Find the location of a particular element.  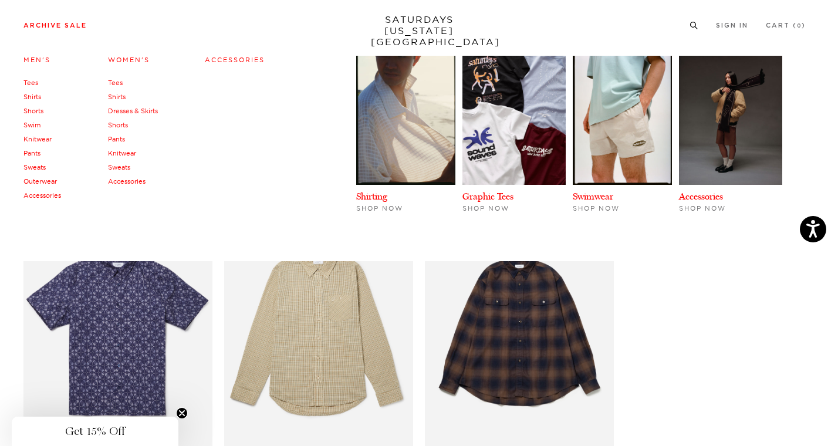

a: Sign In is located at coordinates (732, 25).